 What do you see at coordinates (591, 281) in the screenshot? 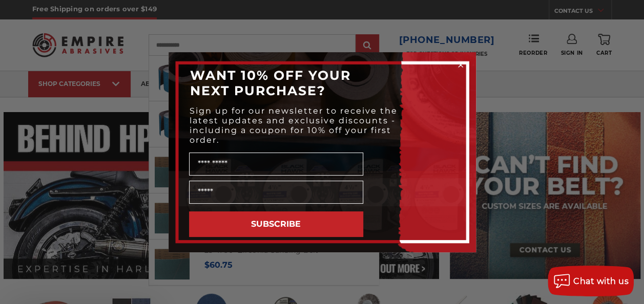
I see `button: Chat with us` at bounding box center [591, 281].